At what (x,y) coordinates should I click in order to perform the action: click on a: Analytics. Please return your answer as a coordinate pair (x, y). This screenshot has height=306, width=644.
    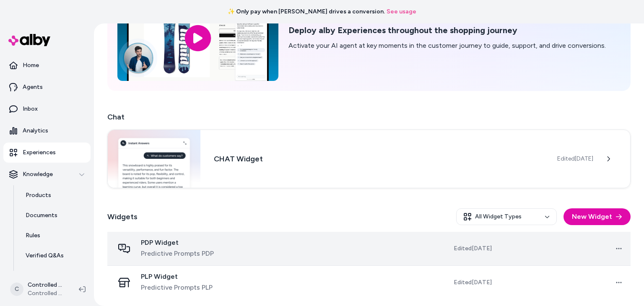
    Looking at the image, I should click on (47, 130).